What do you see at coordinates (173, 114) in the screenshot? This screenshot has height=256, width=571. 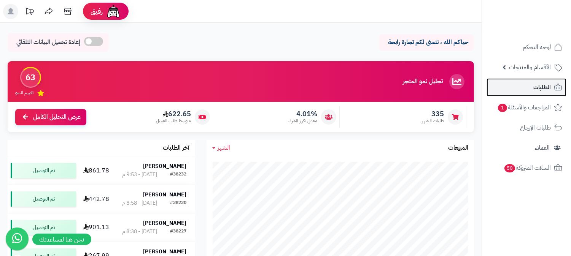 I see `span: 622.65` at bounding box center [173, 114].